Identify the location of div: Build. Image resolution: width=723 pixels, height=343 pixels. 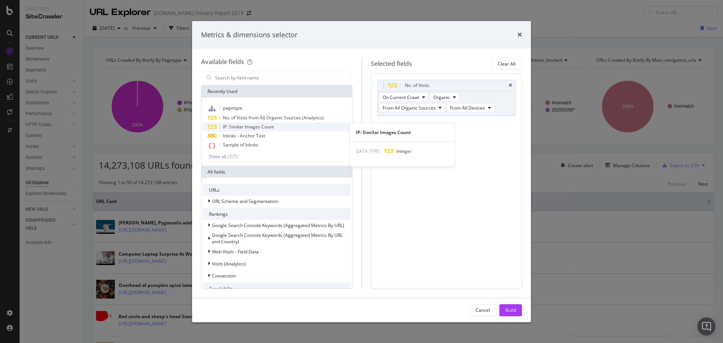
(511, 310).